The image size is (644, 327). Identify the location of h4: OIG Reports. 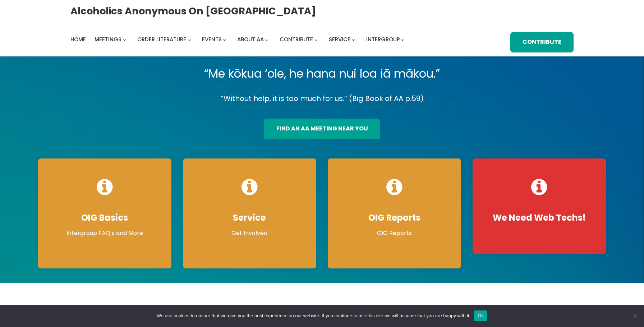
(394, 218).